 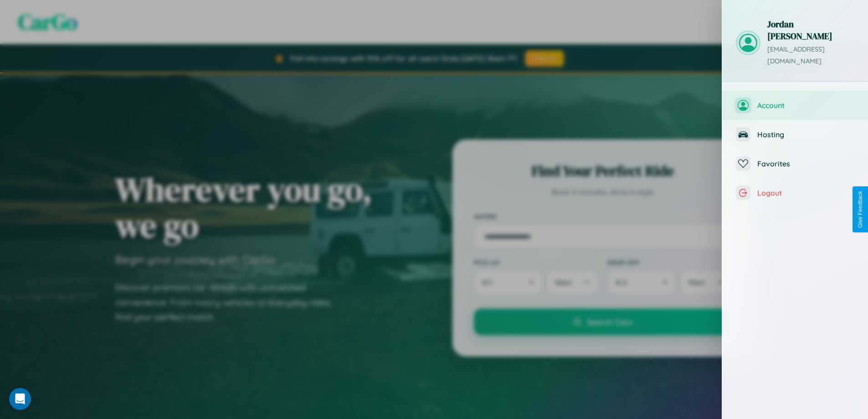 What do you see at coordinates (806, 164) in the screenshot?
I see `span: Favorites` at bounding box center [806, 164].